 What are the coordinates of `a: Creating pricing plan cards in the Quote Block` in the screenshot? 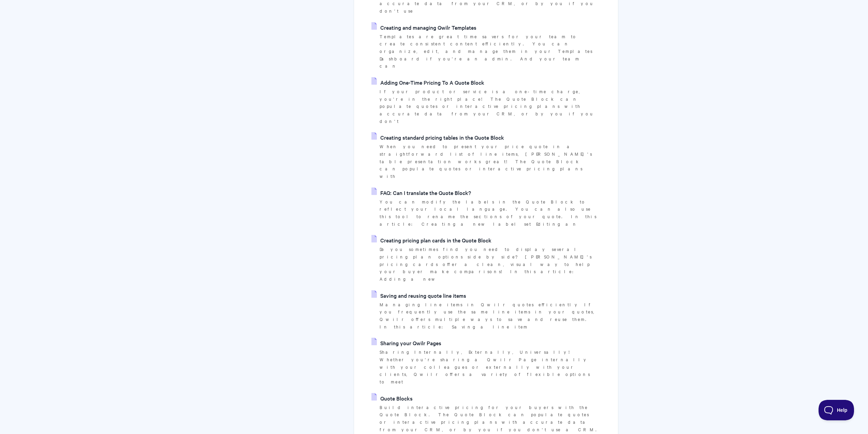 It's located at (432, 240).